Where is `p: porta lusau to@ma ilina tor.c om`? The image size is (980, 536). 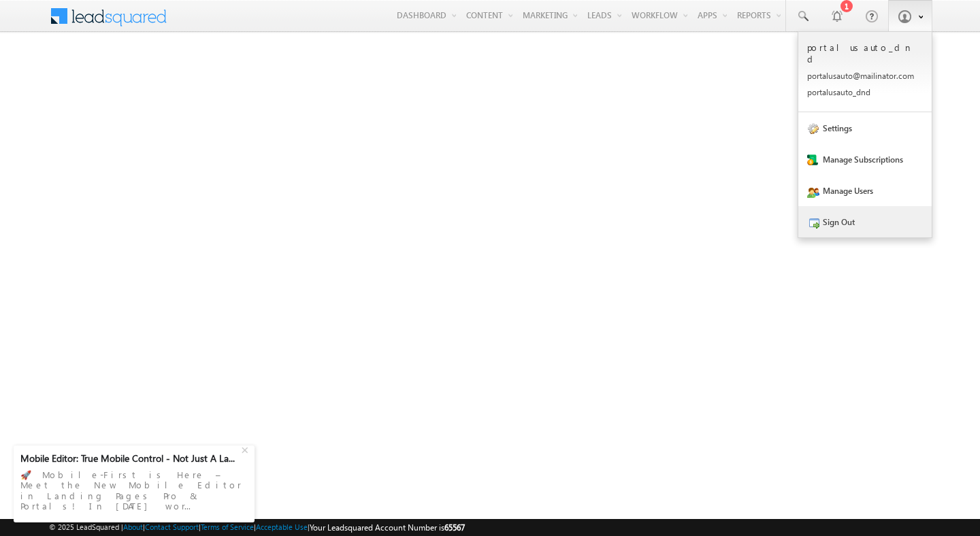
p: porta lusau to@ma ilina tor.c om is located at coordinates (865, 75).